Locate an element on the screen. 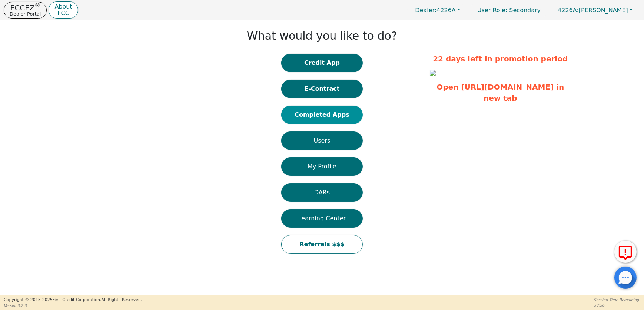 The width and height of the screenshot is (644, 311). p: 22 days left in promotion period is located at coordinates (501, 59).